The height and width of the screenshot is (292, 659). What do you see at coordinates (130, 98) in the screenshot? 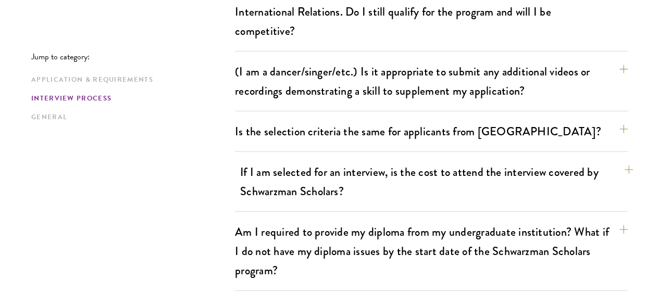
I see `a: Interview Process` at bounding box center [130, 98].